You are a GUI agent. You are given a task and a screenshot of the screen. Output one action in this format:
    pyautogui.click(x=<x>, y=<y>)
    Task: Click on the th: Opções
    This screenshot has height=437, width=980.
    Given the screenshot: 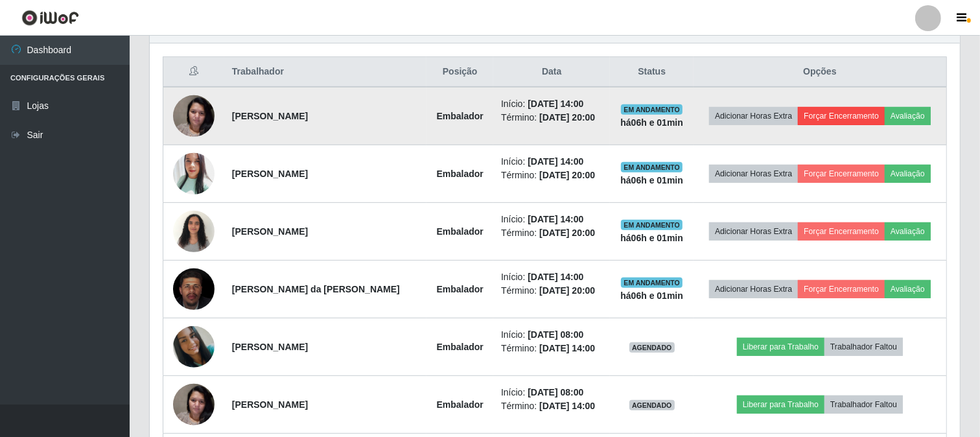 What is the action you would take?
    pyautogui.click(x=820, y=72)
    